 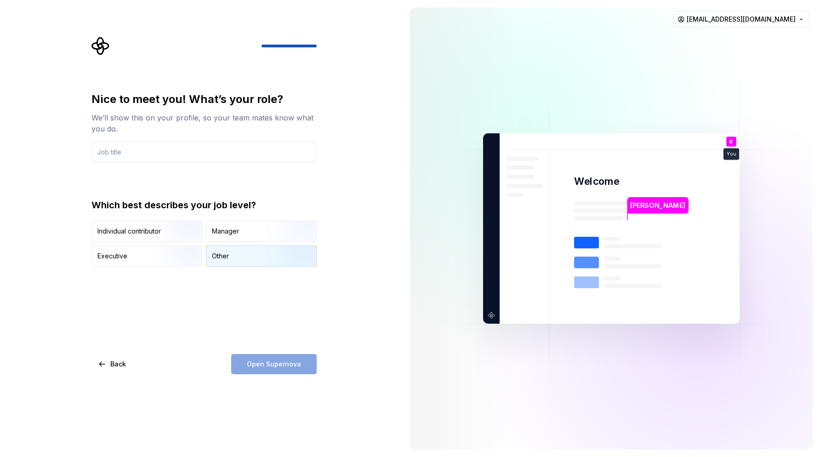 I want to click on input: Job title, so click(x=204, y=152).